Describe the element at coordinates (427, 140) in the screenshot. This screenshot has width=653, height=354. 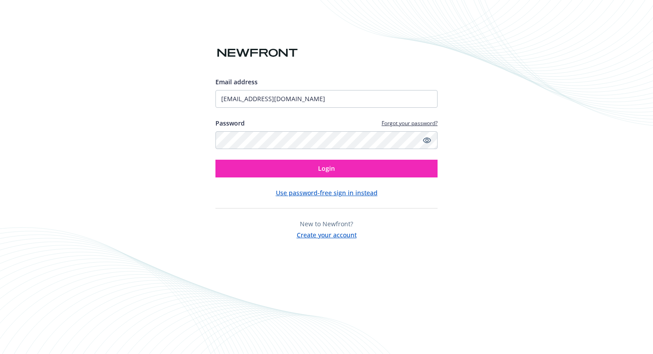
I see `a: Show password` at that location.